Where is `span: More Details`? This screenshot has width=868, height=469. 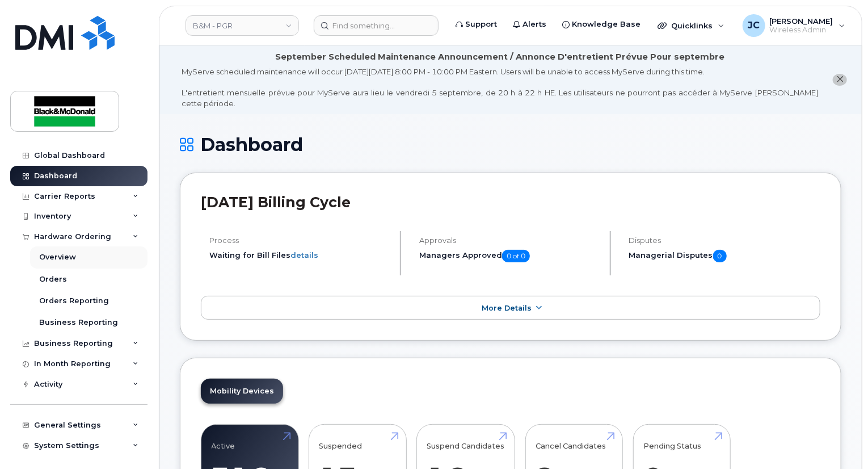 span: More Details is located at coordinates (507, 308).